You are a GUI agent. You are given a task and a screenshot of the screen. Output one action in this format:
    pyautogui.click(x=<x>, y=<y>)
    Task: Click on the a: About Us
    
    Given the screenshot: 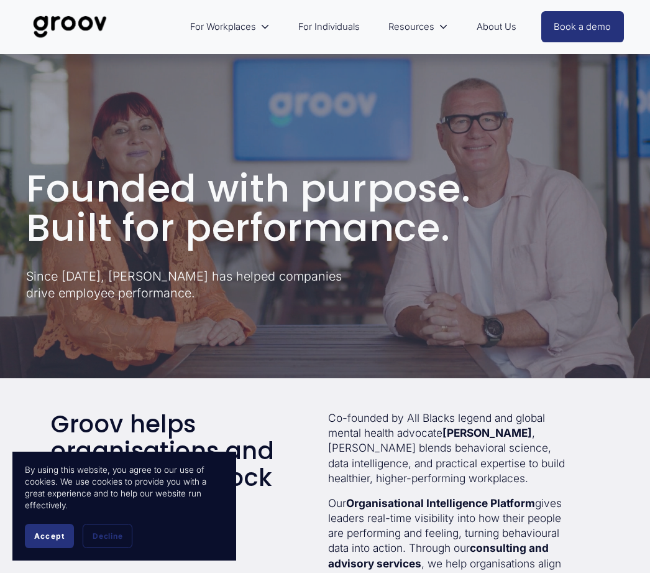 What is the action you would take?
    pyautogui.click(x=497, y=27)
    